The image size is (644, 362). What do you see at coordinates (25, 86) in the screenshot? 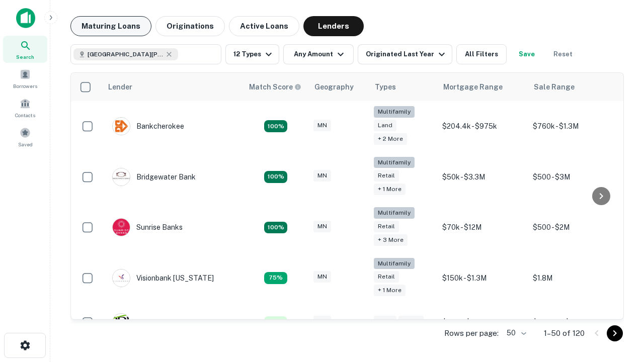
I see `span: Borrowers` at bounding box center [25, 86].